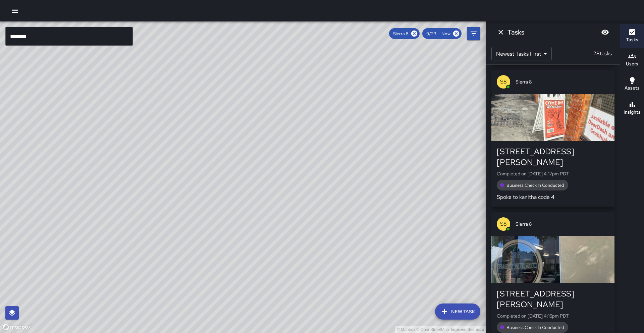  What do you see at coordinates (522, 54) in the screenshot?
I see `div: Newest Tasks First` at bounding box center [522, 54].